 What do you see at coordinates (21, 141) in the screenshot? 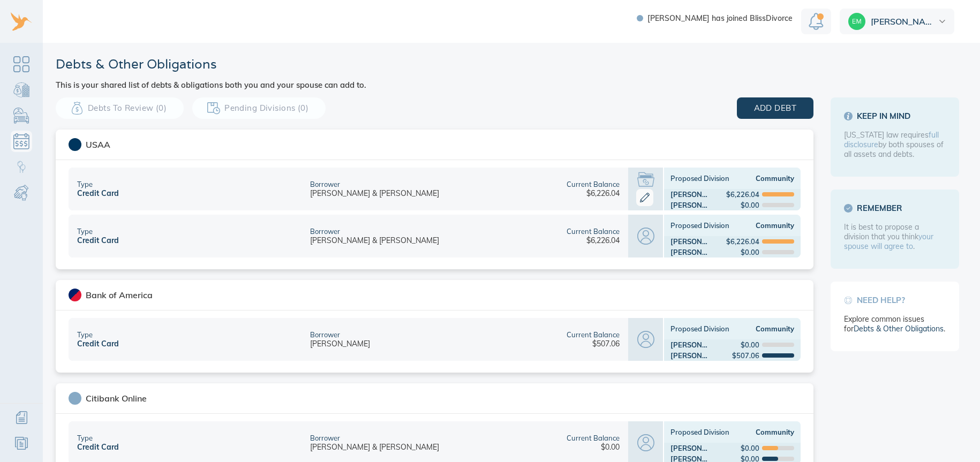
I see `a: Debts & Obligations` at bounding box center [21, 141].